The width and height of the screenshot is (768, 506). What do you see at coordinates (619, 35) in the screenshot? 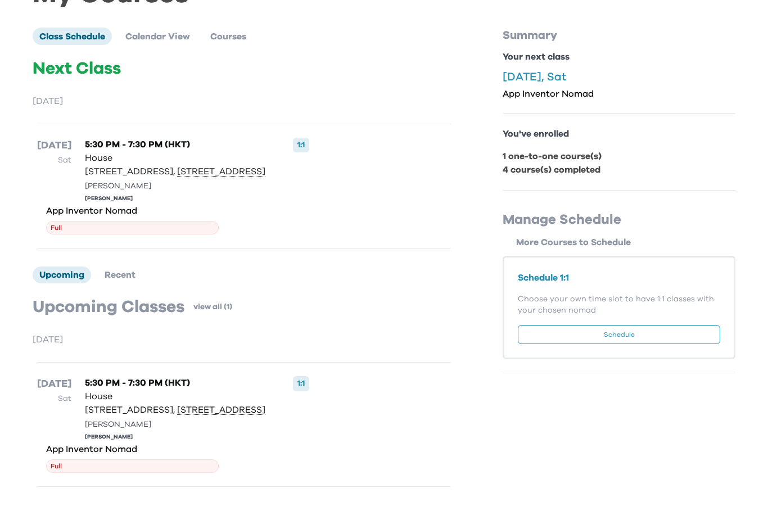
I see `p: Summary` at bounding box center [619, 35].